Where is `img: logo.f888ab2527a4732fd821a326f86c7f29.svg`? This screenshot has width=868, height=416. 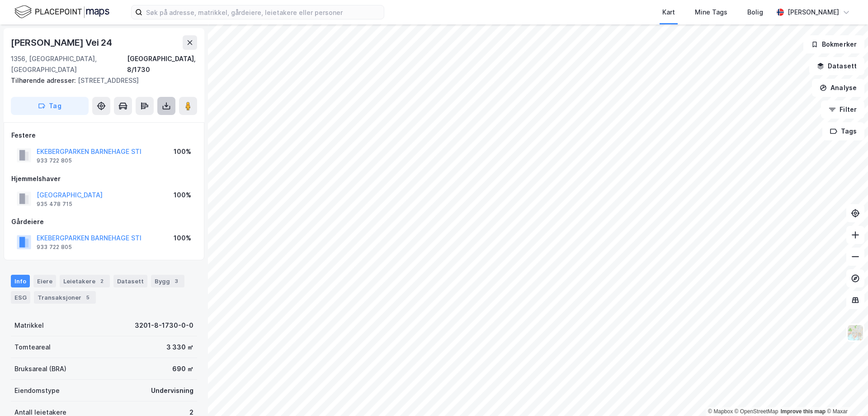 img: logo.f888ab2527a4732fd821a326f86c7f29.svg is located at coordinates (62, 12).